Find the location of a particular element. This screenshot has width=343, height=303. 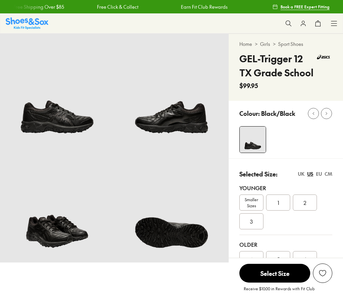

a: Home is located at coordinates (246, 44).